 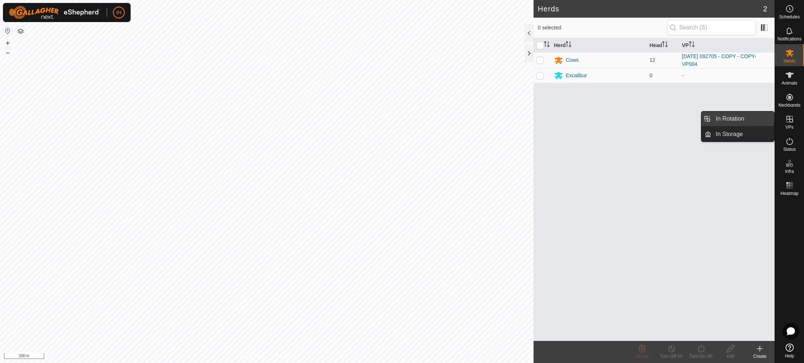 I want to click on span: Herds, so click(x=789, y=61).